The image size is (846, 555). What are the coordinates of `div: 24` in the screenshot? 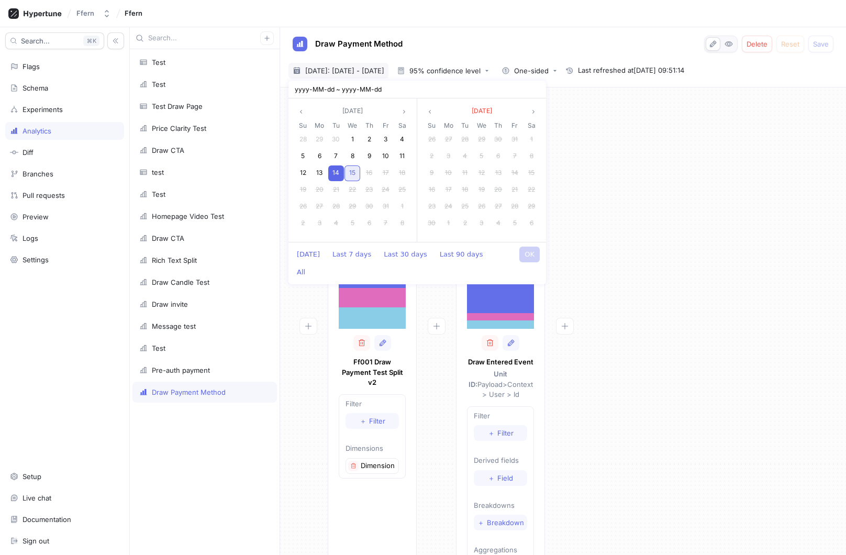 It's located at (449, 207).